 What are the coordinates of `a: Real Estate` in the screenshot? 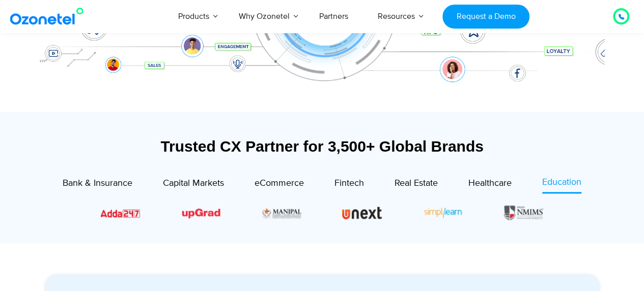 It's located at (416, 184).